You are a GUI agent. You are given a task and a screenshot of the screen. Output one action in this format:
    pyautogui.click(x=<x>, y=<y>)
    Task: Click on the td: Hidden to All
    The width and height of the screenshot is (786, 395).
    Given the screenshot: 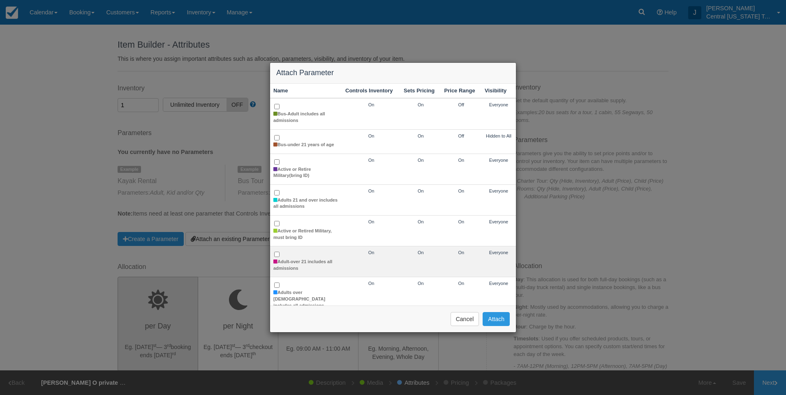 What is the action you would take?
    pyautogui.click(x=498, y=141)
    